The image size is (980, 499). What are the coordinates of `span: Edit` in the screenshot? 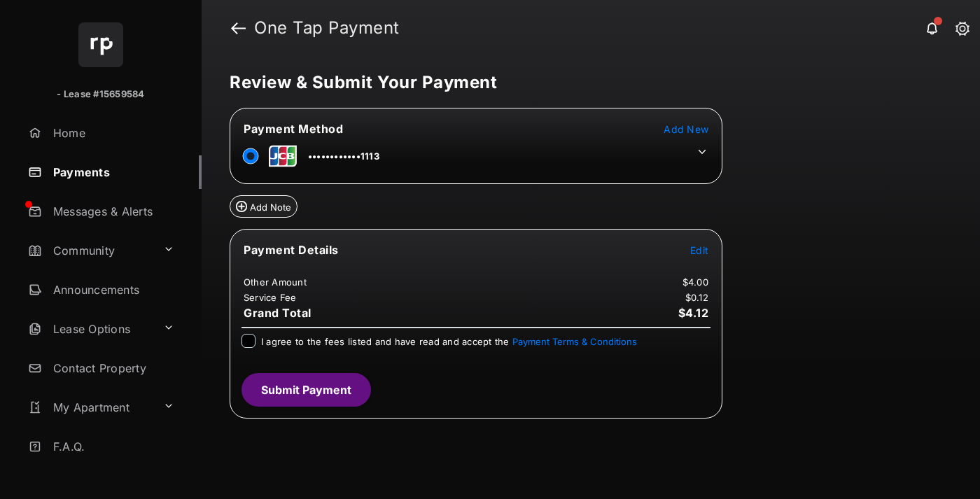 It's located at (699, 250).